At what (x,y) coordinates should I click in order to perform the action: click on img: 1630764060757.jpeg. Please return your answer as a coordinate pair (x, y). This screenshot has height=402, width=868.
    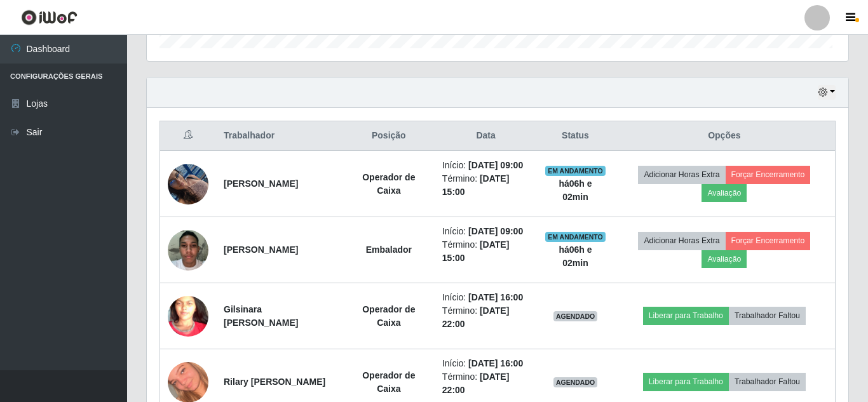
    Looking at the image, I should click on (188, 316).